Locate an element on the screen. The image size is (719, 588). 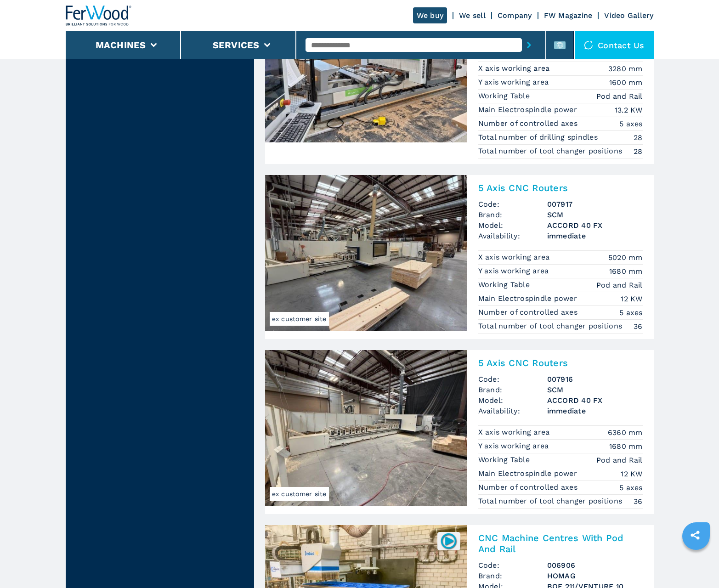
em: 1600 mm is located at coordinates (626, 83).